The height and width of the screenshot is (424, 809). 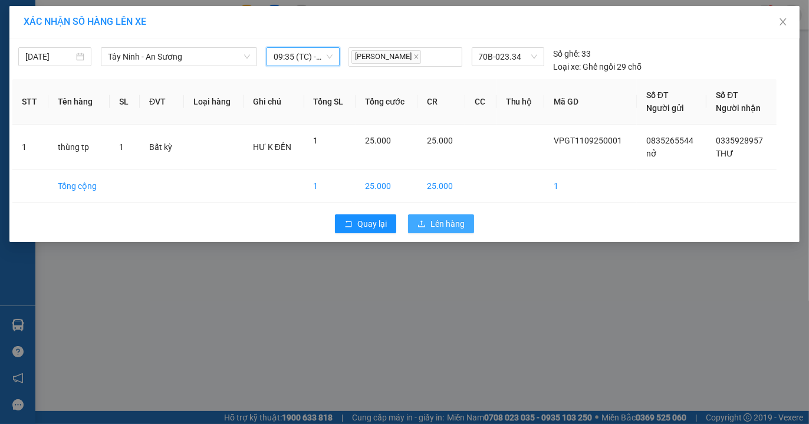 What do you see at coordinates (38, 89) in the screenshot?
I see `span: In ngày:` at bounding box center [38, 89].